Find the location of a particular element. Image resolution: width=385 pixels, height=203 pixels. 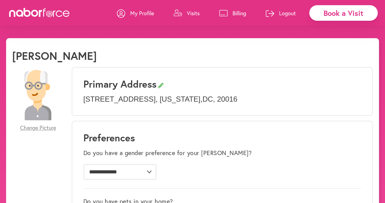

a: Logout is located at coordinates (281, 13).